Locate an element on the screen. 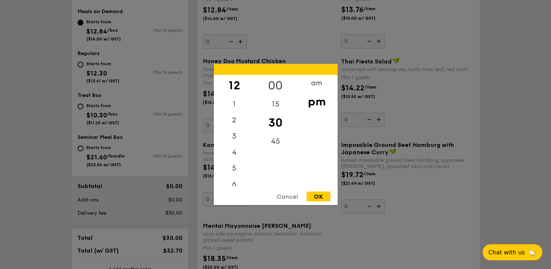  button: Chat with us🦙 is located at coordinates (512, 252).